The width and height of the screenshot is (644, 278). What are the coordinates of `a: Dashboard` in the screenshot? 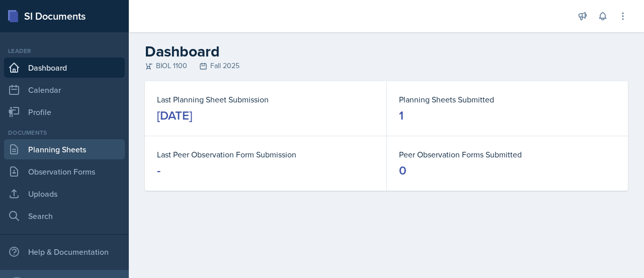 It's located at (64, 68).